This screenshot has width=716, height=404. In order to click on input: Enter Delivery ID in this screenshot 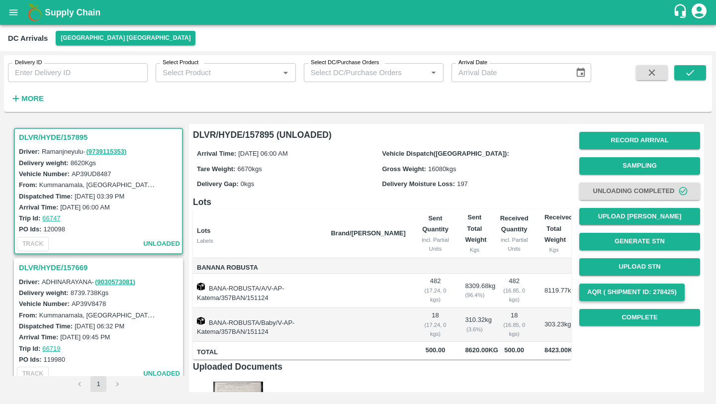, I will do `click(78, 73)`.